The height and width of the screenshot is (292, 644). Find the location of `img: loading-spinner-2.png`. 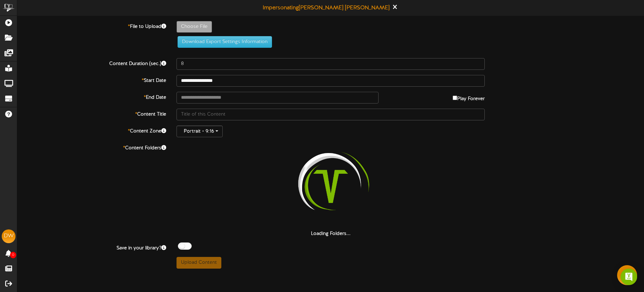

img: loading-spinner-2.png is located at coordinates (330, 187).